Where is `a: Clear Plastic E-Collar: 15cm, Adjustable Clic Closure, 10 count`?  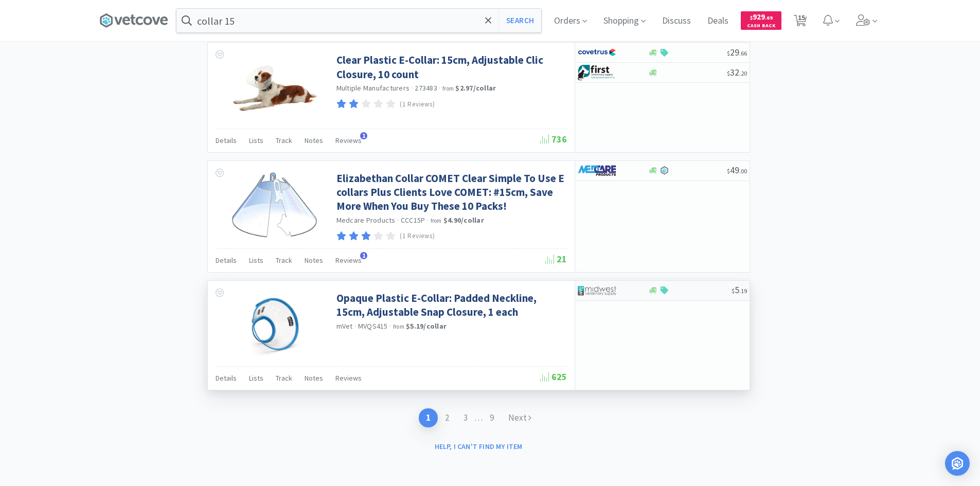 a: Clear Plastic E-Collar: 15cm, Adjustable Clic Closure, 10 count is located at coordinates (450, 66).